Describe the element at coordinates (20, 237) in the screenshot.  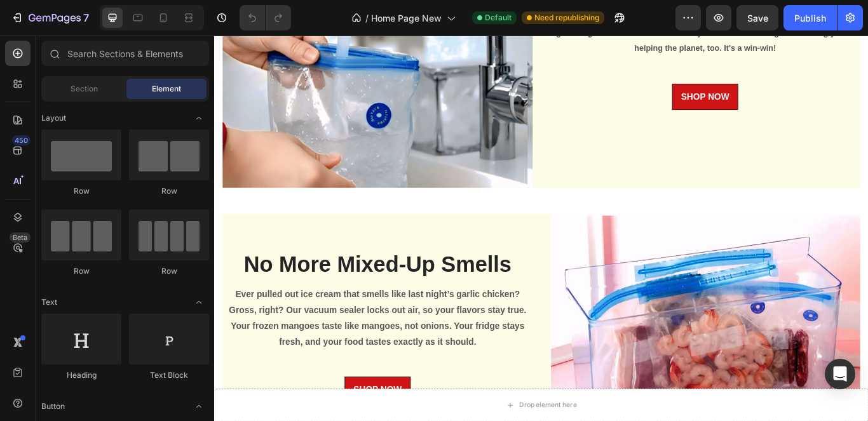
I see `div: Beta` at that location.